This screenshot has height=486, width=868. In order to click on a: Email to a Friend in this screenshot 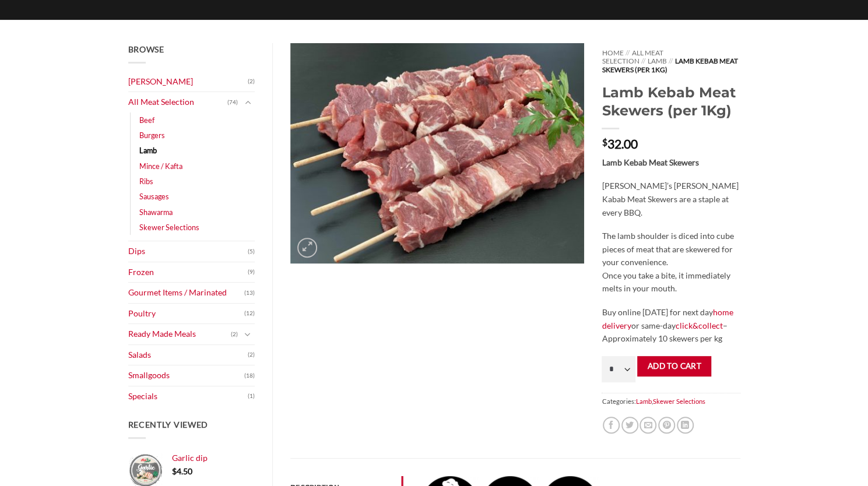, I will do `click(648, 425)`.